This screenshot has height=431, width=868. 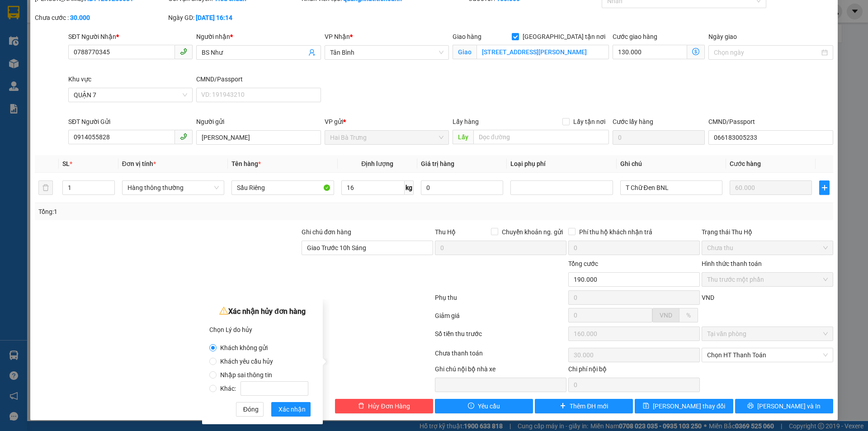 I want to click on div: Ghi chú nội bộ nhà xe, so click(x=500, y=371).